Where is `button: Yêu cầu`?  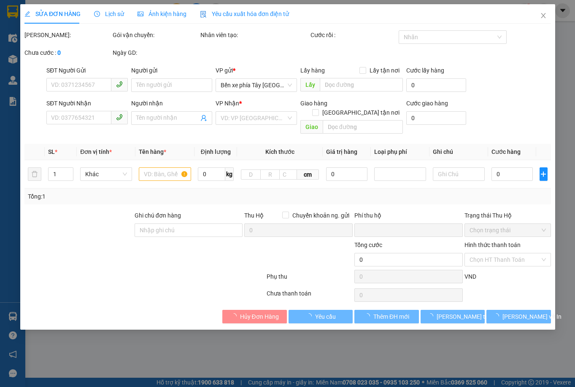
button: Yêu cầu is located at coordinates (321, 317).